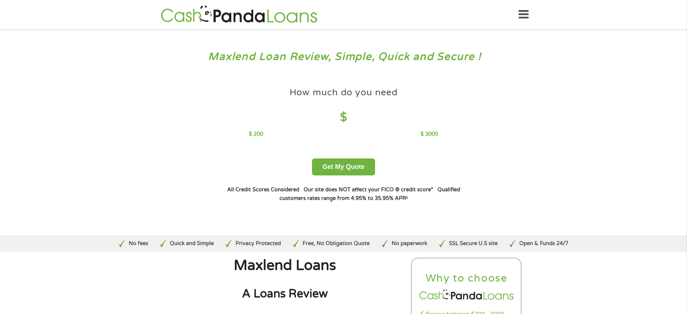 The width and height of the screenshot is (687, 314). I want to click on button: Get My Quote, so click(343, 167).